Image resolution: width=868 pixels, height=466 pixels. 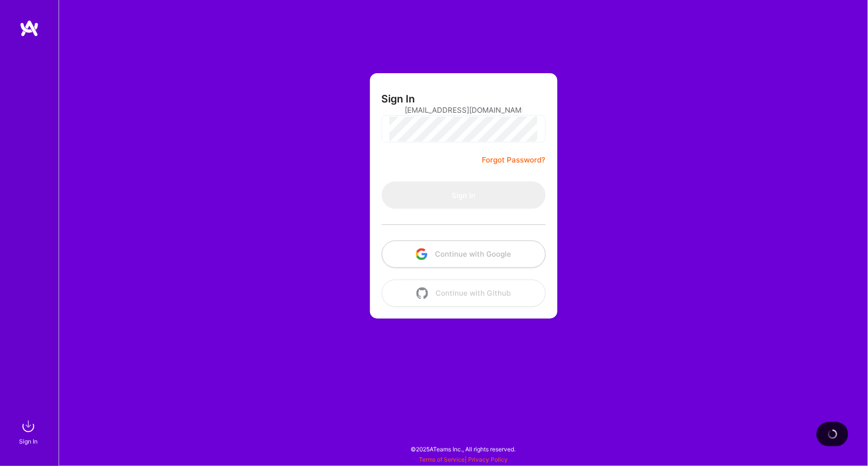 I want to click on a: Terms of Service, so click(x=442, y=459).